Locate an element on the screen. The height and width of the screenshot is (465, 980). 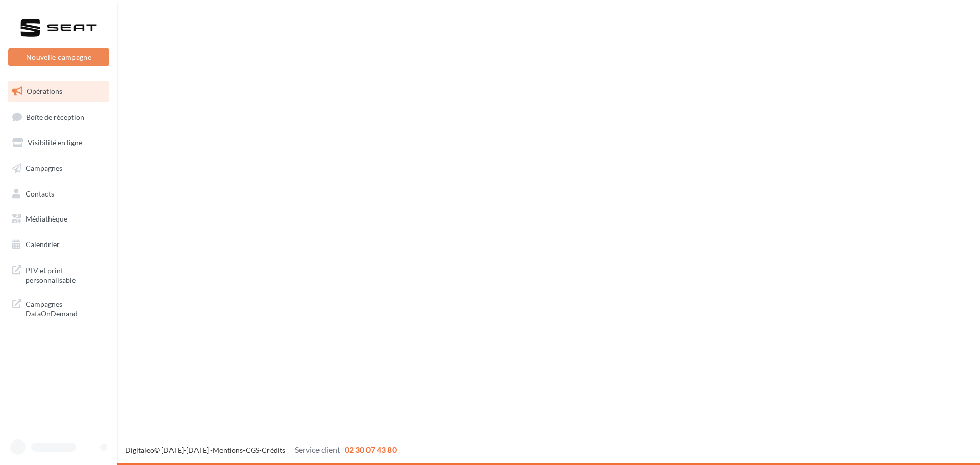
a: Campagnes DataOnDemand is located at coordinates (59, 308).